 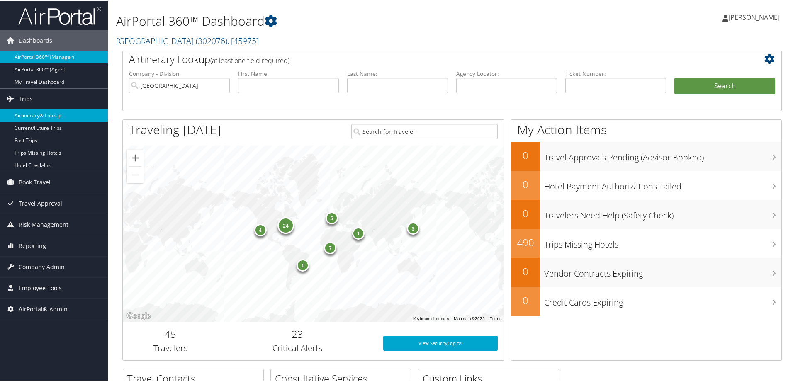 I want to click on a: View SecurityLogic®, so click(x=441, y=343).